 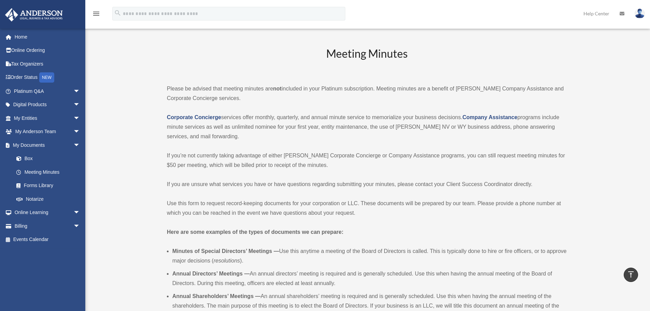 I want to click on a: Home, so click(x=47, y=37).